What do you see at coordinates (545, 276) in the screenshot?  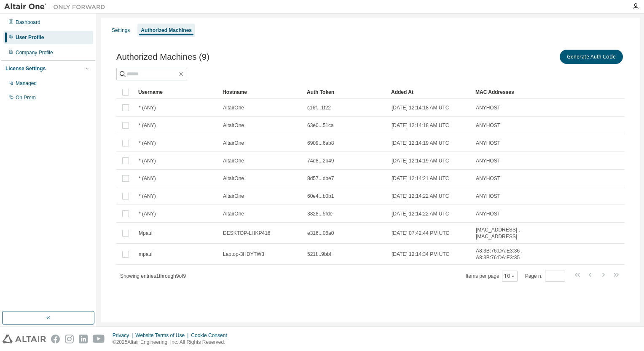 I see `span: Page n.` at bounding box center [545, 276].